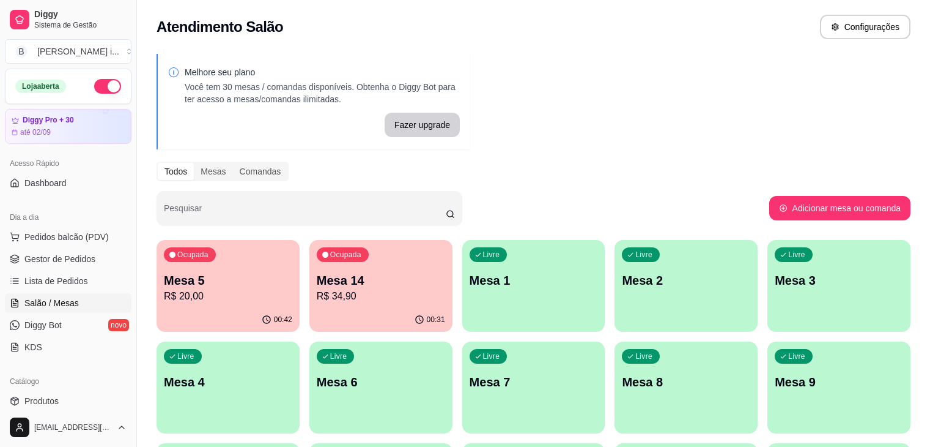  What do you see at coordinates (839, 382) in the screenshot?
I see `p: Mesa 9` at bounding box center [839, 382].